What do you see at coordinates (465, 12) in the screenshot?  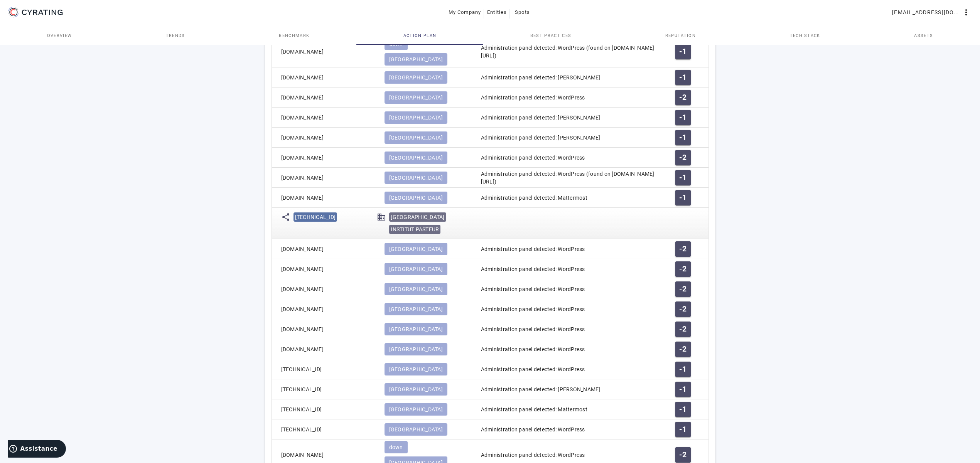 I see `button: My Company` at bounding box center [465, 12].